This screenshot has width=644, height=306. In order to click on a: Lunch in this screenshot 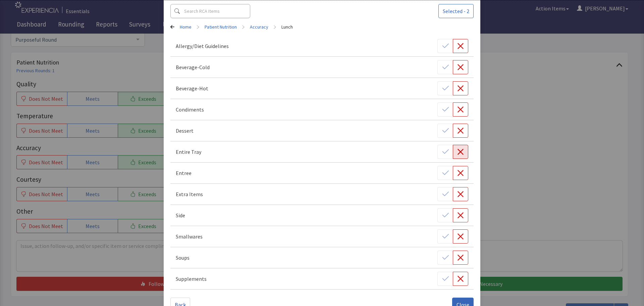, I will do `click(287, 27)`.